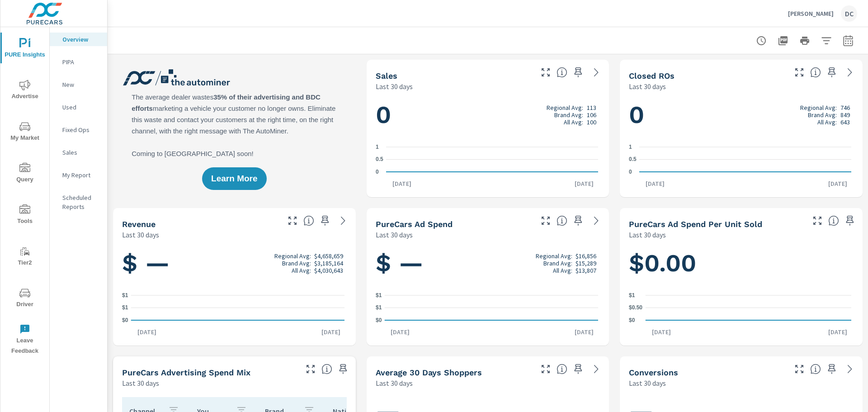 The height and width of the screenshot is (412, 868). Describe the element at coordinates (329, 256) in the screenshot. I see `p: $4,658,659` at that location.